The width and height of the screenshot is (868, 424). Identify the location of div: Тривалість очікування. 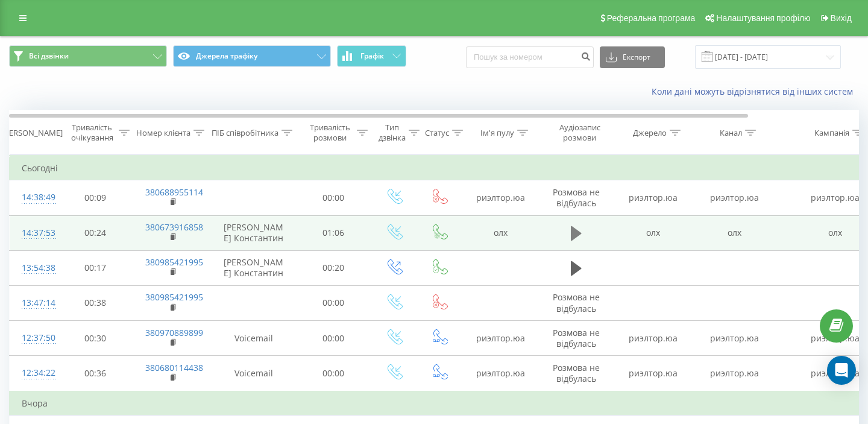
(91, 133).